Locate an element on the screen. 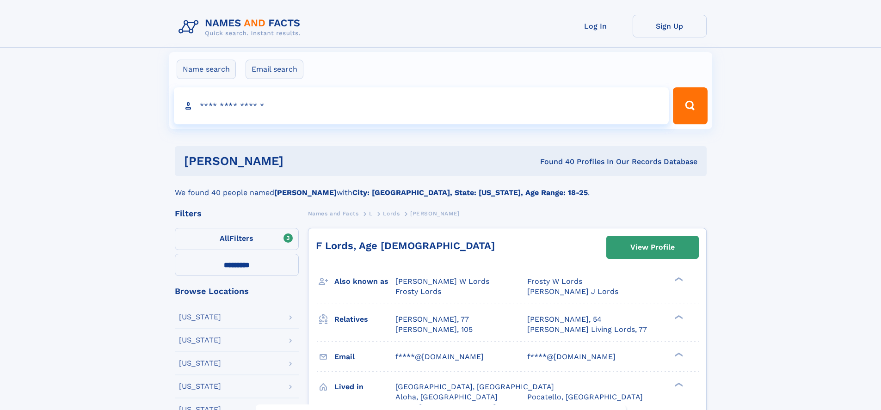  h3: Email is located at coordinates (365, 357).